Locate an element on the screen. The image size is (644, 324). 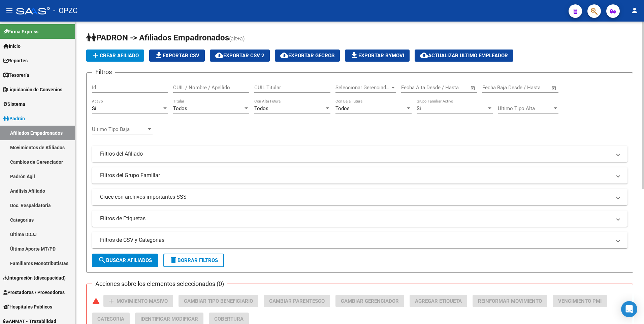
button: Exportar GECROS is located at coordinates (307, 55).